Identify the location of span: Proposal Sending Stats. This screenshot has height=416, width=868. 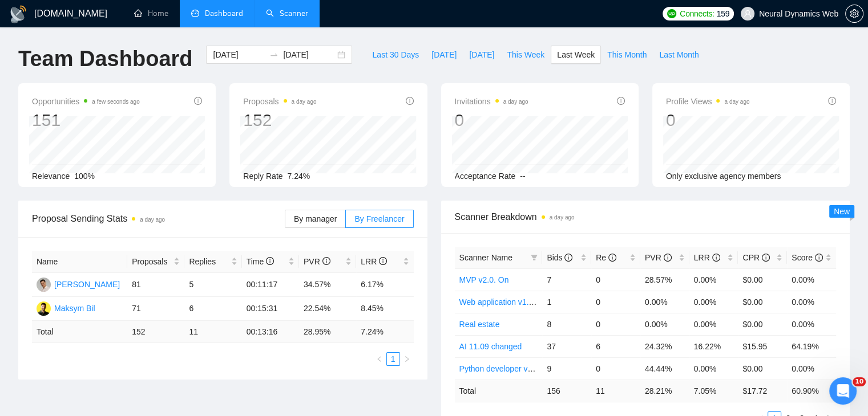
(158, 218).